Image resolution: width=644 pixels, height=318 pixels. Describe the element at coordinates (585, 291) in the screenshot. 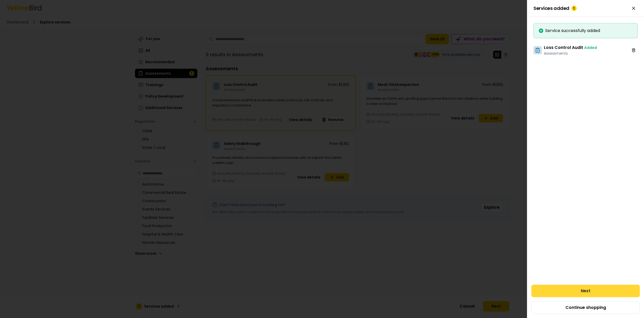

I see `button: Next` at that location.